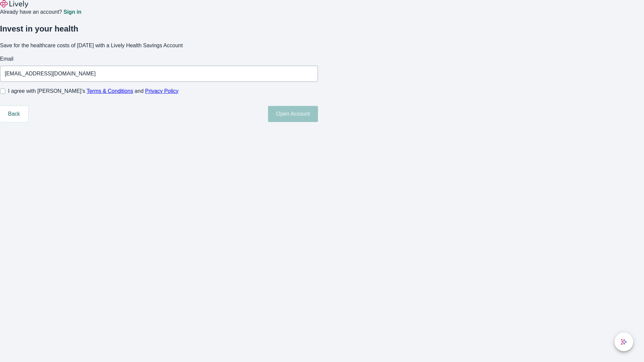 This screenshot has width=644, height=362. Describe the element at coordinates (624, 342) in the screenshot. I see `svg: Lively AI Assistant` at that location.